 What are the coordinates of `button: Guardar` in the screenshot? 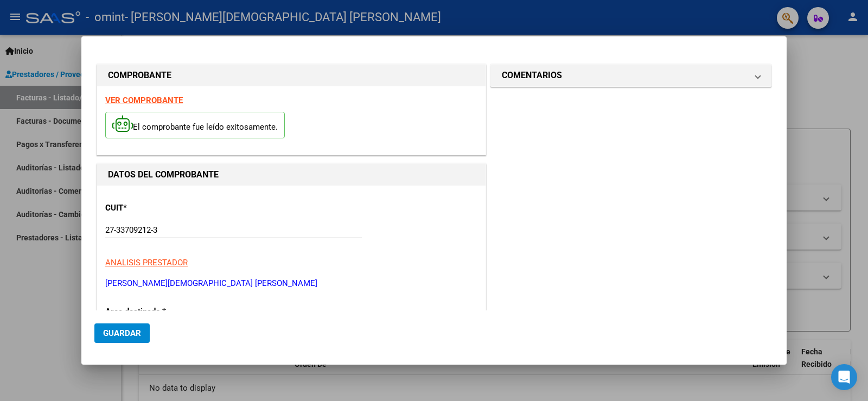 It's located at (122, 333).